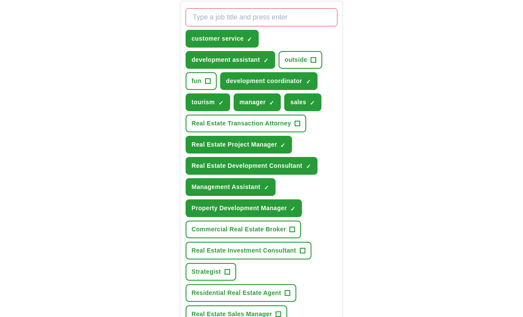 Image resolution: width=523 pixels, height=317 pixels. What do you see at coordinates (264, 81) in the screenshot?
I see `span: development coordinator` at bounding box center [264, 81].